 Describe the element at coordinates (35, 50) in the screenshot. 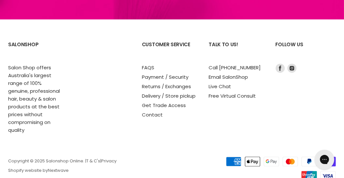

I see `h2: SalonShop` at that location.